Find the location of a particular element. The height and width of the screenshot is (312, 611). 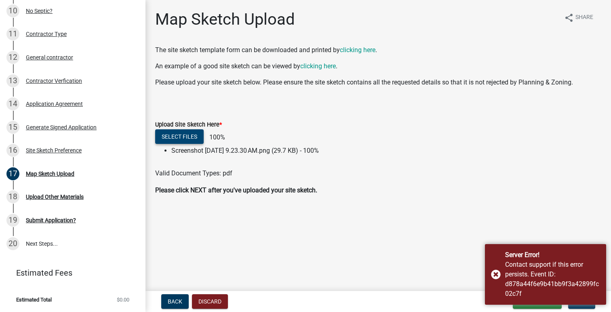

span: 100% is located at coordinates (215, 137).